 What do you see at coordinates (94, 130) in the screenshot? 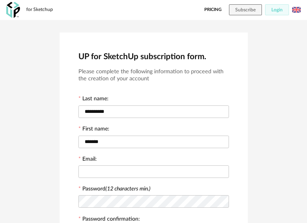
I see `label: First name:` at bounding box center [94, 130].